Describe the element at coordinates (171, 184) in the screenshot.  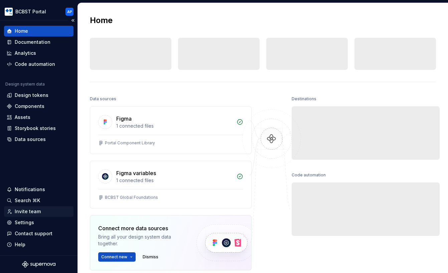
I see `a: Figma variables1 connected filesBCBST Global Foundations` at that location.